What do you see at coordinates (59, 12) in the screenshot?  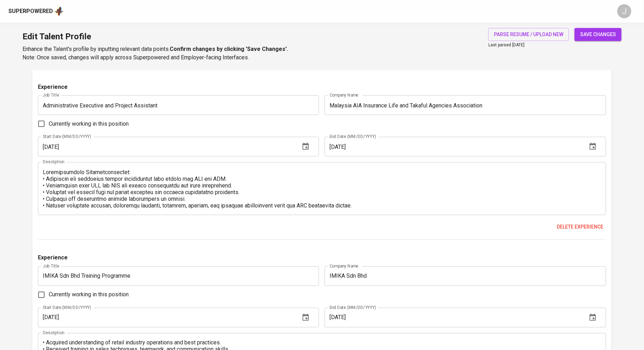 I see `img: app logo` at bounding box center [59, 12].